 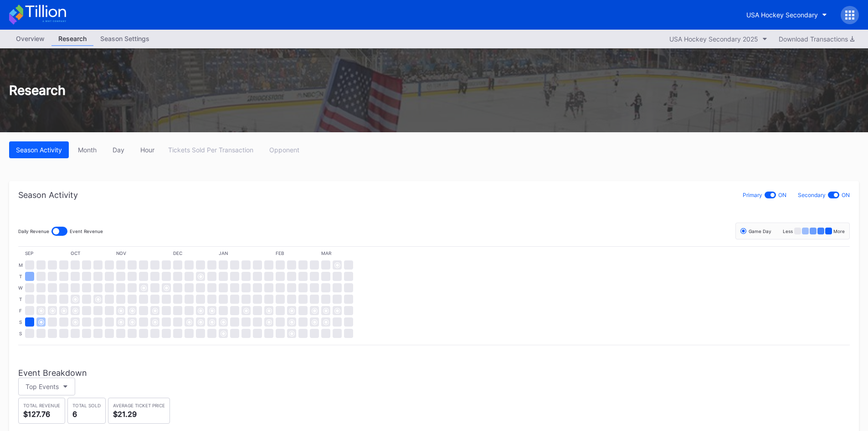 I want to click on a: Season Settings, so click(x=125, y=39).